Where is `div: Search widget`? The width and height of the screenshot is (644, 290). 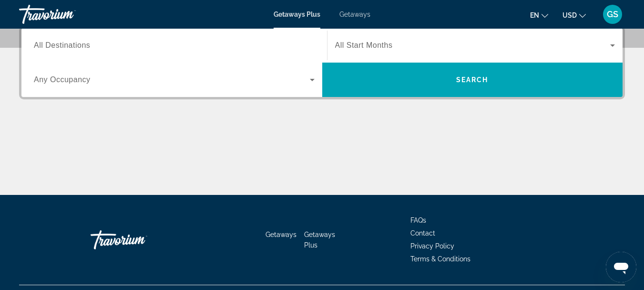
div: Search widget is located at coordinates (322, 63).